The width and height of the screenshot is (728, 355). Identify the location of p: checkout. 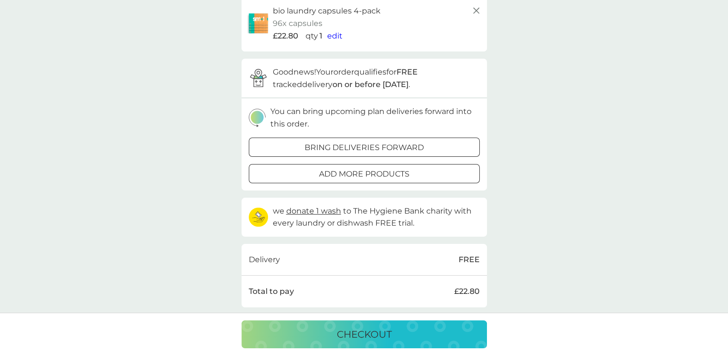
(364, 334).